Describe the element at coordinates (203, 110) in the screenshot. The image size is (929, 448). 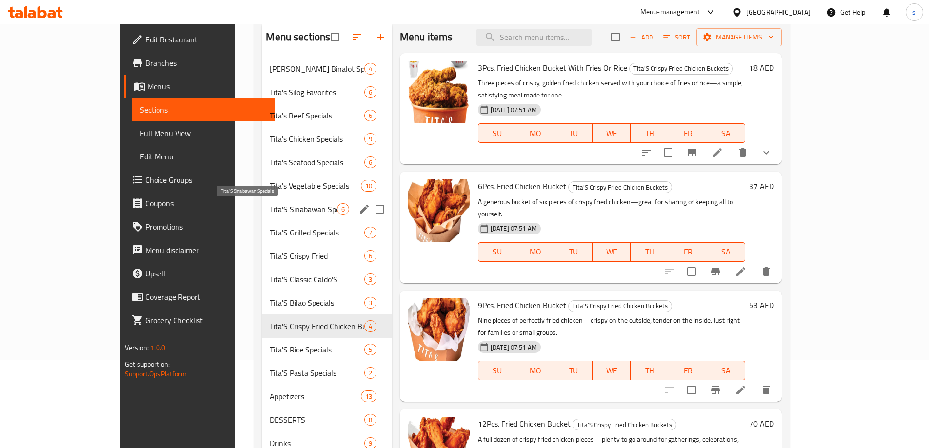
I see `span: Sections` at that location.